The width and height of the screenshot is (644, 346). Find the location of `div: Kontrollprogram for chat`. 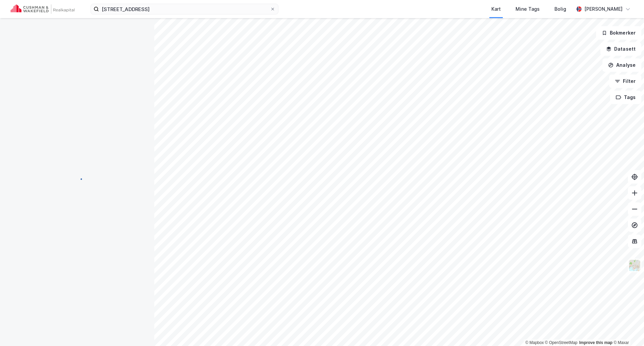

div: Kontrollprogram for chat is located at coordinates (627, 330).